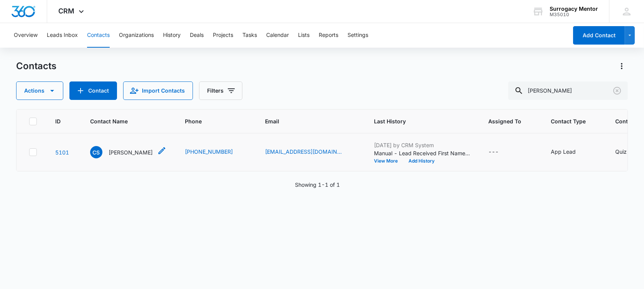 The height and width of the screenshot is (289, 644). What do you see at coordinates (172, 35) in the screenshot?
I see `button: History` at bounding box center [172, 35].